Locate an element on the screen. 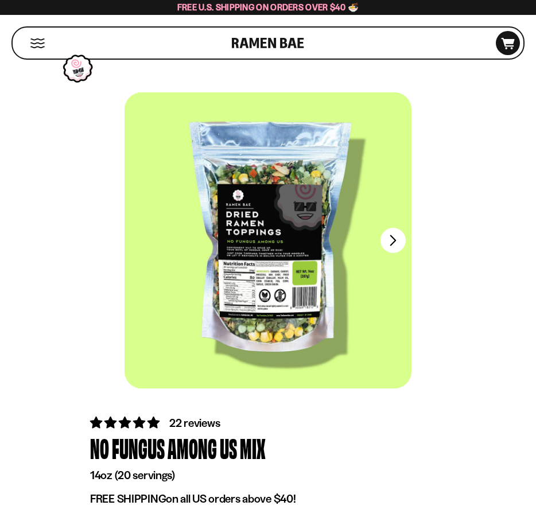 The image size is (536, 521). span: 22 reviews is located at coordinates (195, 423).